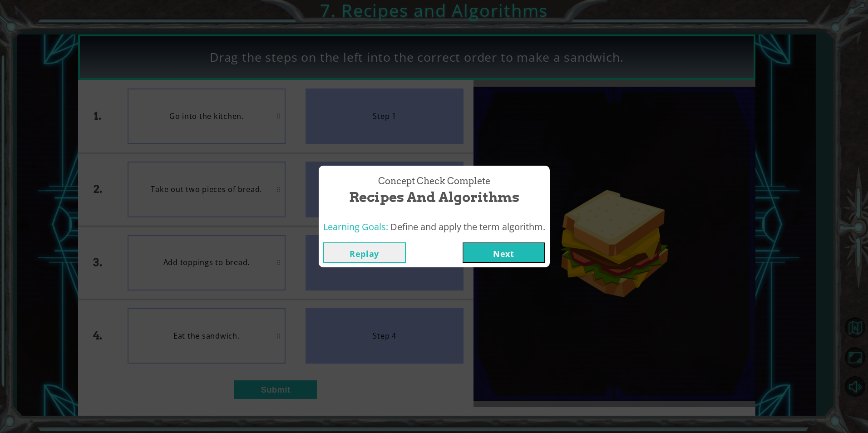  I want to click on span: Concept Check Complete, so click(434, 181).